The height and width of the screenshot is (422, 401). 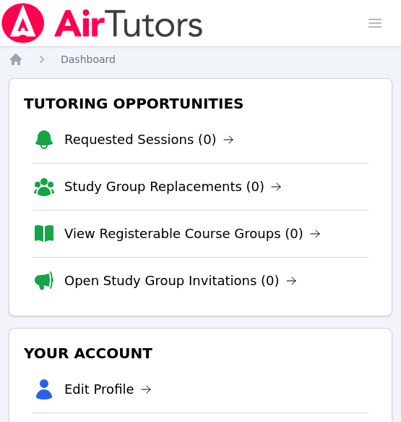 What do you see at coordinates (173, 187) in the screenshot?
I see `a: Study Group Replacements (0)` at bounding box center [173, 187].